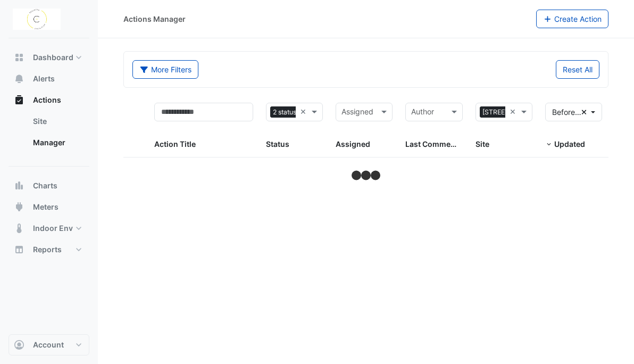 Image resolution: width=634 pixels, height=364 pixels. I want to click on button: Charts, so click(49, 186).